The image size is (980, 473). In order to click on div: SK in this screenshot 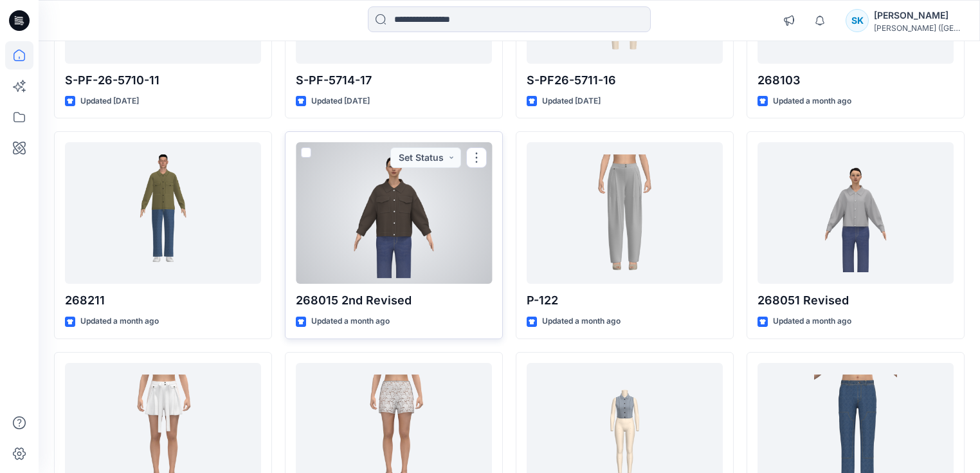, I will do `click(858, 21)`.